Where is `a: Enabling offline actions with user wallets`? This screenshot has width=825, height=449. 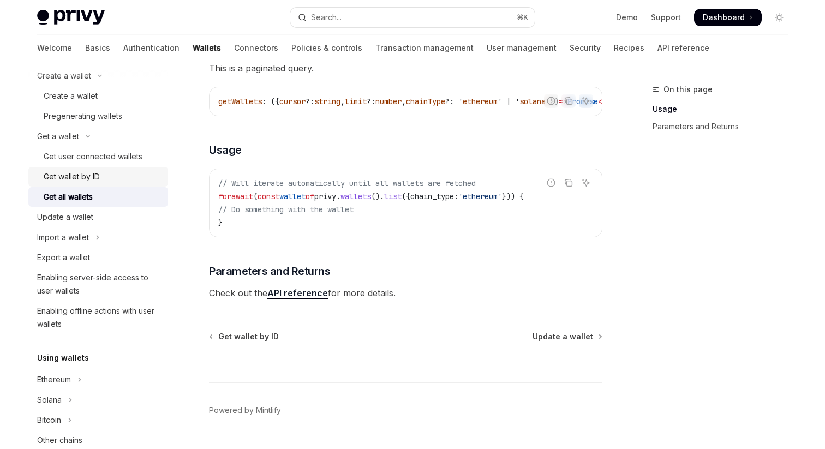 a: Enabling offline actions with user wallets is located at coordinates (98, 317).